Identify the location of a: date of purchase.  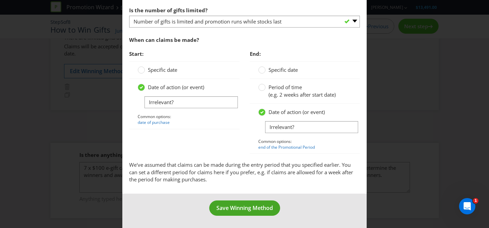
(154, 122).